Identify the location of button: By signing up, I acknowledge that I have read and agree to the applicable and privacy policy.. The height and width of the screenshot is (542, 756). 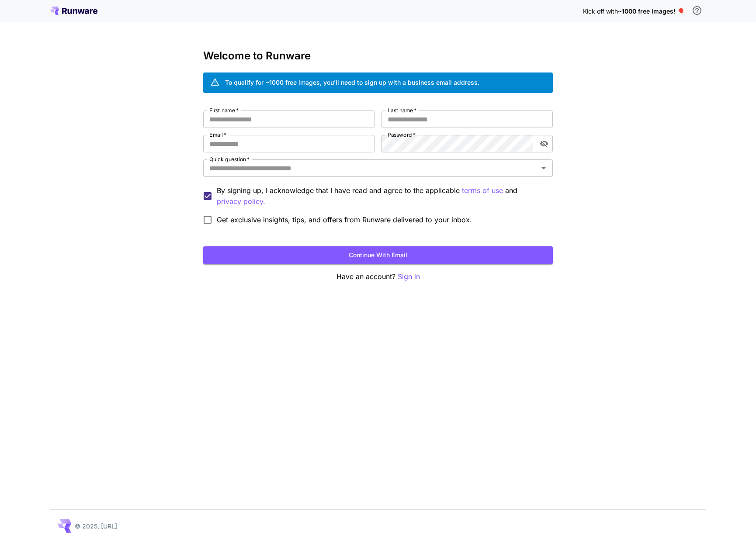
(483, 190).